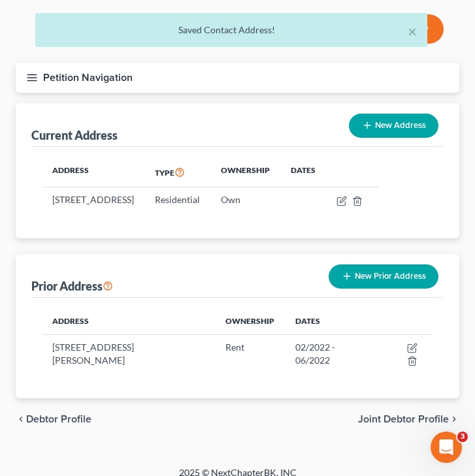  I want to click on button: New Prior Address, so click(384, 277).